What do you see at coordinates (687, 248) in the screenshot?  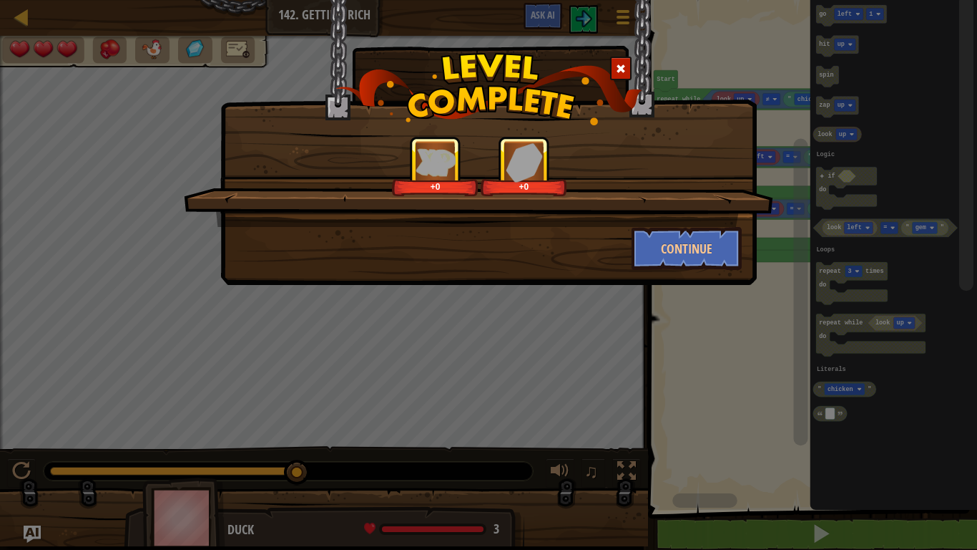 I see `button: Continue` at bounding box center [687, 248].